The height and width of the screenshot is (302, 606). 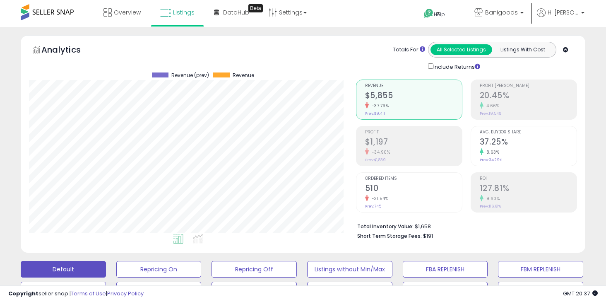 What do you see at coordinates (350, 290) in the screenshot?
I see `button: PROFIT MAR 0.01-2.99` at bounding box center [350, 290].